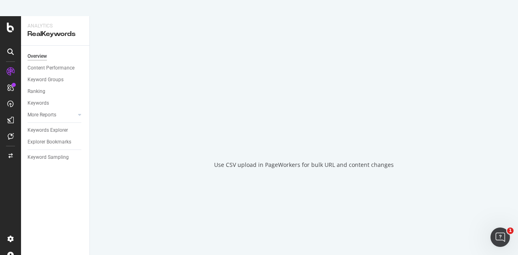 The width and height of the screenshot is (518, 255). I want to click on a: Keywords Explorer, so click(55, 130).